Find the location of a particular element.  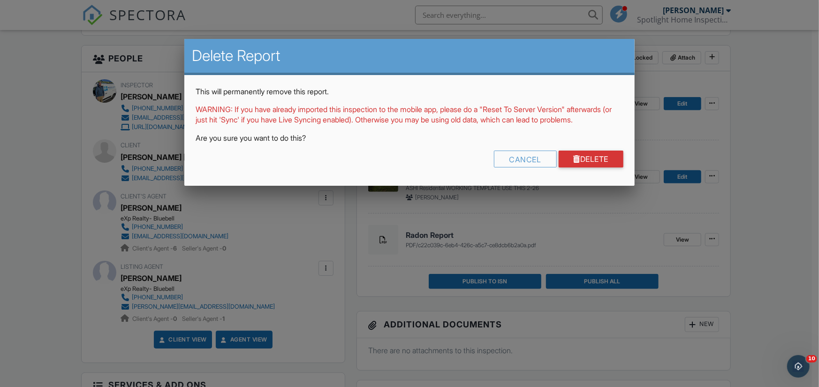

h2: Delete Report is located at coordinates (409, 56).